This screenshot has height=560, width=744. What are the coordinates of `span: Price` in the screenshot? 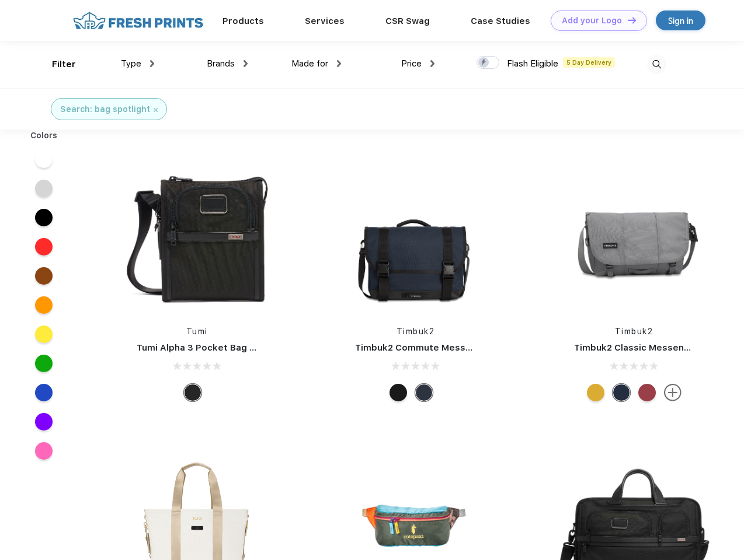 It's located at (411, 63).